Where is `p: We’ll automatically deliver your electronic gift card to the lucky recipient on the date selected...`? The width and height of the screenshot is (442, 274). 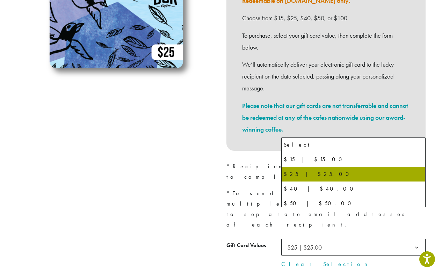 p: We’ll automatically deliver your electronic gift card to the lucky recipient on the date selected... is located at coordinates (326, 76).